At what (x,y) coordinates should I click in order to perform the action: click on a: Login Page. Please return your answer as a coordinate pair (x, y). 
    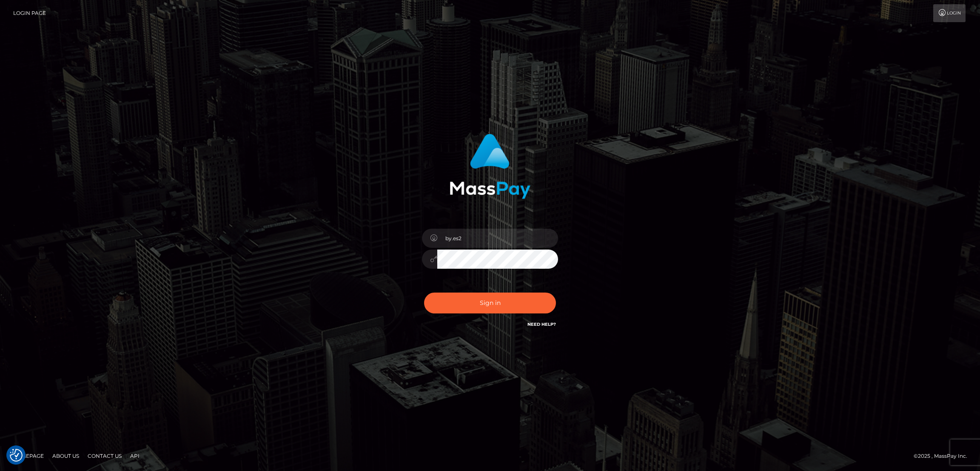
    Looking at the image, I should click on (29, 13).